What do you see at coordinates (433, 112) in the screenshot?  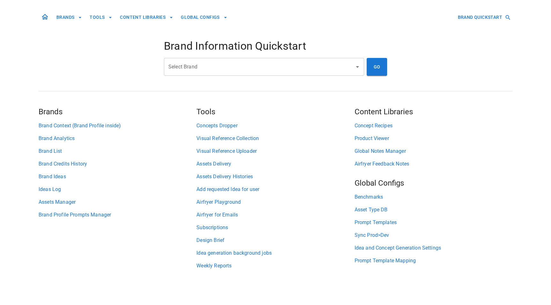 I see `h5: Content Libraries` at bounding box center [433, 112].